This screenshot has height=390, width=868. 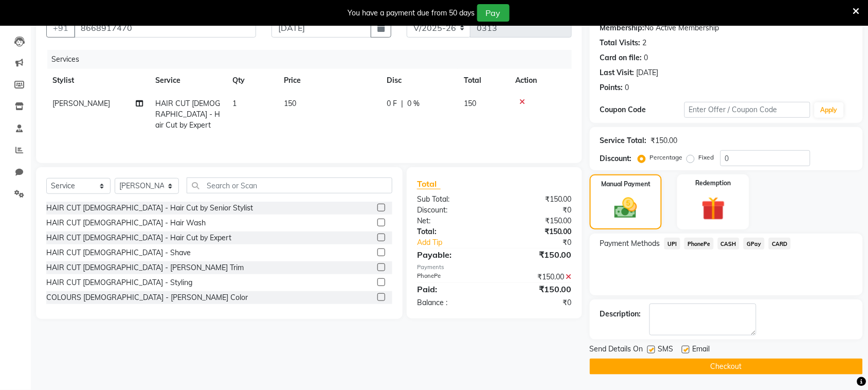 I want to click on th: Action, so click(x=540, y=80).